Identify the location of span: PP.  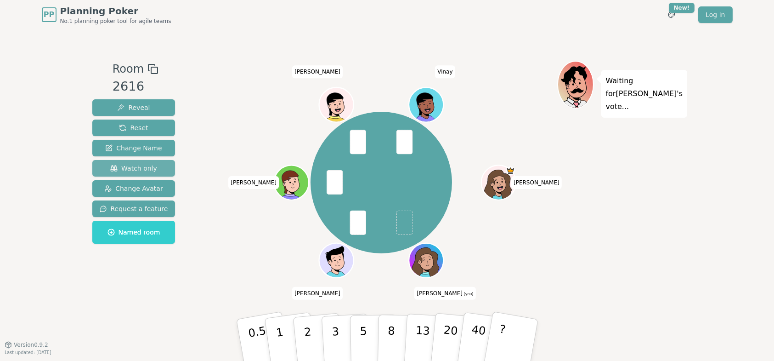
(49, 15).